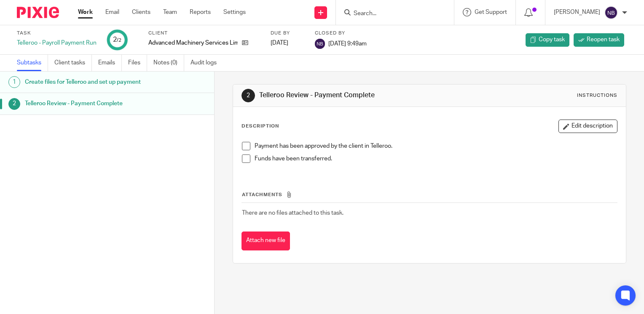  What do you see at coordinates (193, 43) in the screenshot?
I see `p: Advanced Machinery Services Limited` at bounding box center [193, 43].